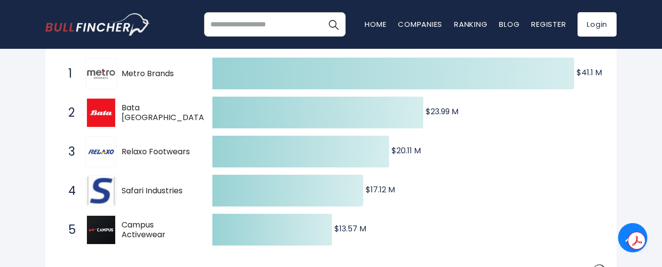 This screenshot has height=267, width=662. I want to click on text: $13.57 M, so click(350, 228).